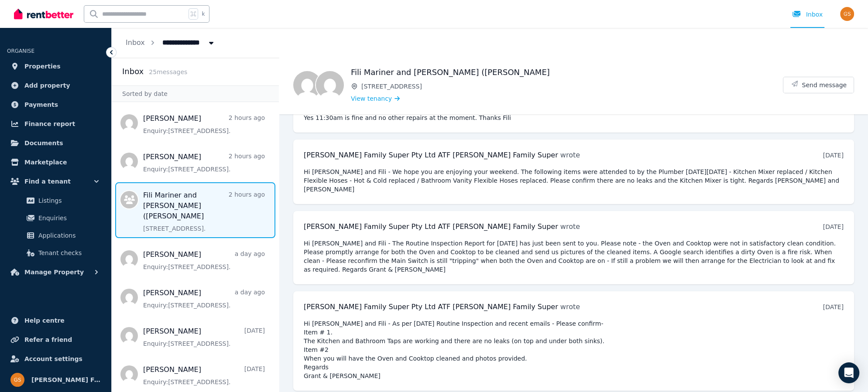 The width and height of the screenshot is (868, 392). I want to click on span: Add property, so click(47, 85).